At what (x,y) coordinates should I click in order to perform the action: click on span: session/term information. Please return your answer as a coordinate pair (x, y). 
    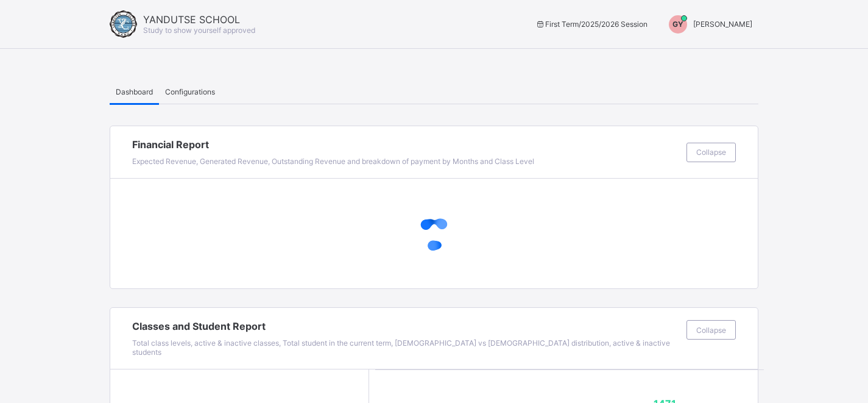
    Looking at the image, I should click on (591, 24).